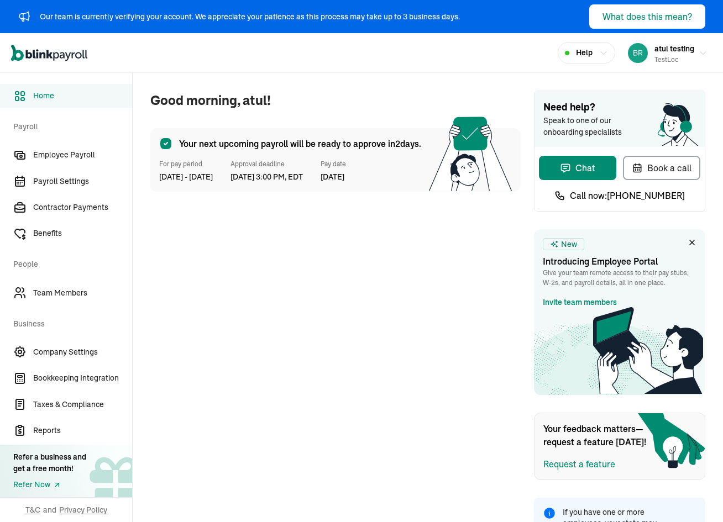  I want to click on span: Business, so click(69, 323).